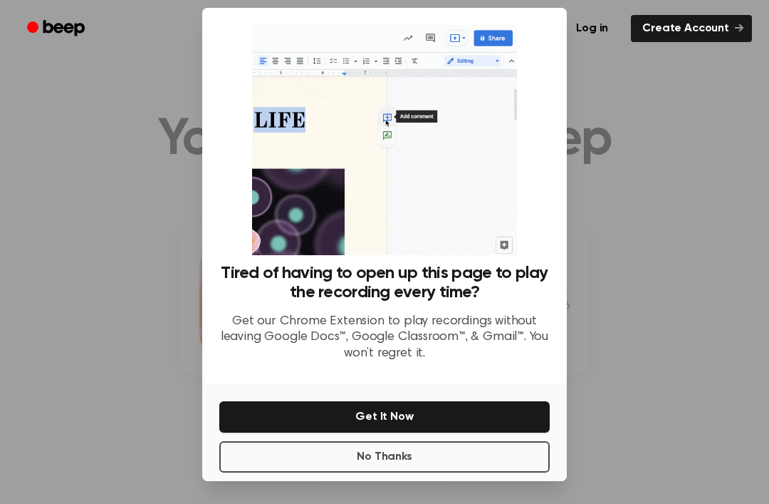 The image size is (769, 504). What do you see at coordinates (385, 417) in the screenshot?
I see `button: Get It Now` at bounding box center [385, 417].